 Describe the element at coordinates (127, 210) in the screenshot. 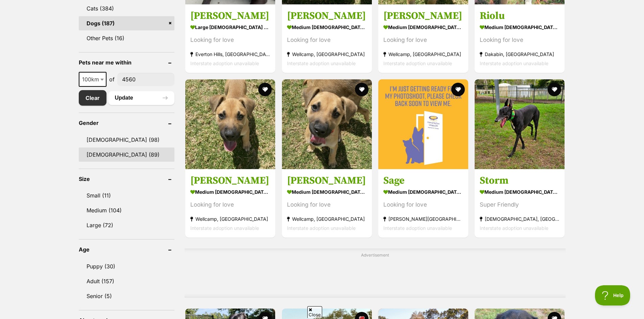

I see `a: Medium (104)` at that location.